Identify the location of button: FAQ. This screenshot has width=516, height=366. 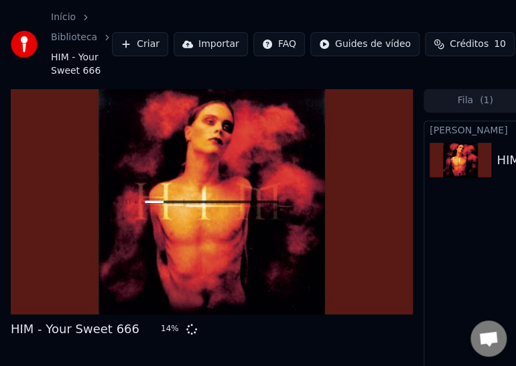
(279, 44).